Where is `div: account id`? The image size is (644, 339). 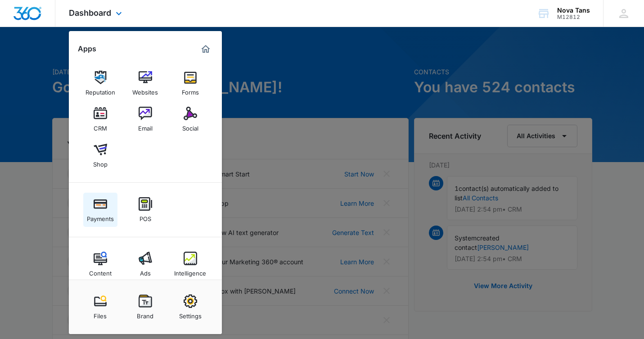 div: account id is located at coordinates (573, 17).